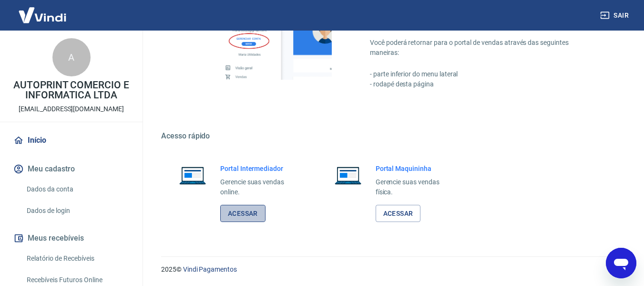 Image resolution: width=644 pixels, height=286 pixels. Describe the element at coordinates (260, 187) in the screenshot. I see `p: Gerencie suas vendas online.` at that location.